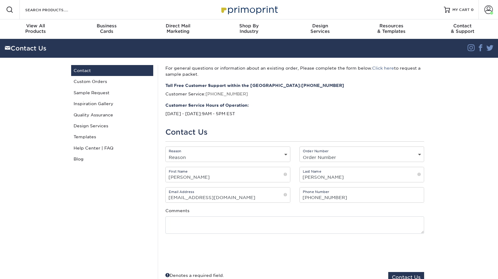 The image size is (498, 279). Describe the element at coordinates (462, 29) in the screenshot. I see `a: Contact& Support` at that location.